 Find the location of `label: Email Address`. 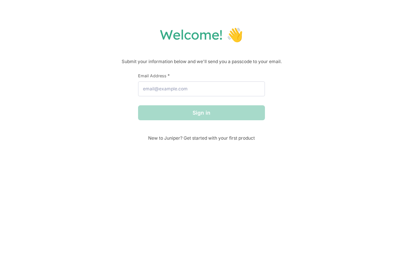

label: Email Address is located at coordinates (201, 75).